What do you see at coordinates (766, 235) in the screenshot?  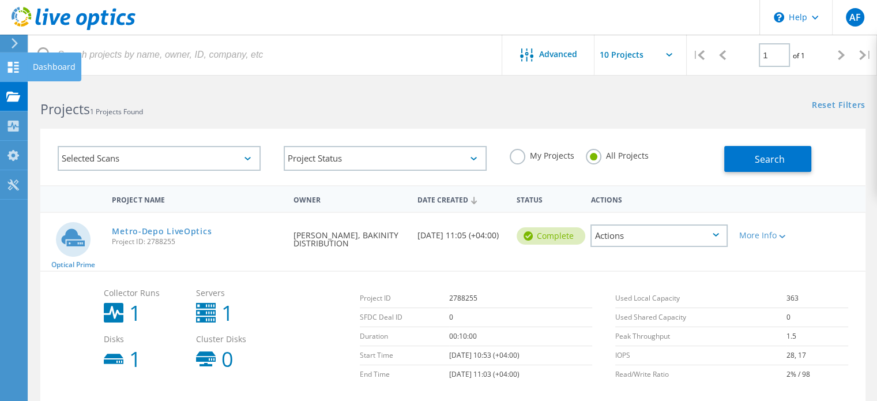 I see `div: More Info` at bounding box center [766, 235].